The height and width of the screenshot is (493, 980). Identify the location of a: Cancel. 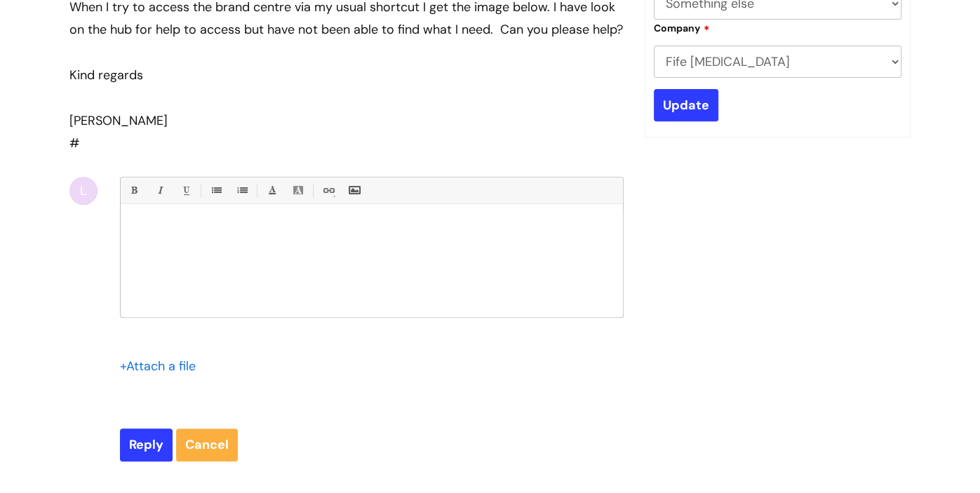
(207, 444).